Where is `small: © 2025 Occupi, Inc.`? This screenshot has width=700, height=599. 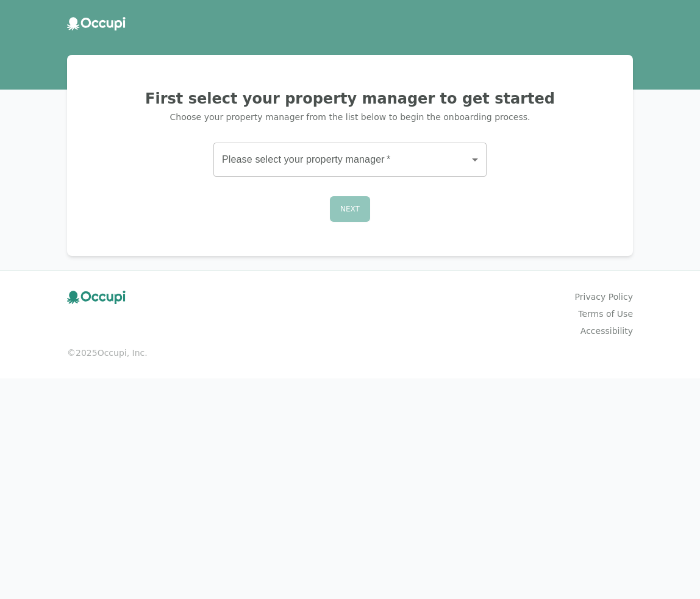 small: © 2025 Occupi, Inc. is located at coordinates (350, 353).